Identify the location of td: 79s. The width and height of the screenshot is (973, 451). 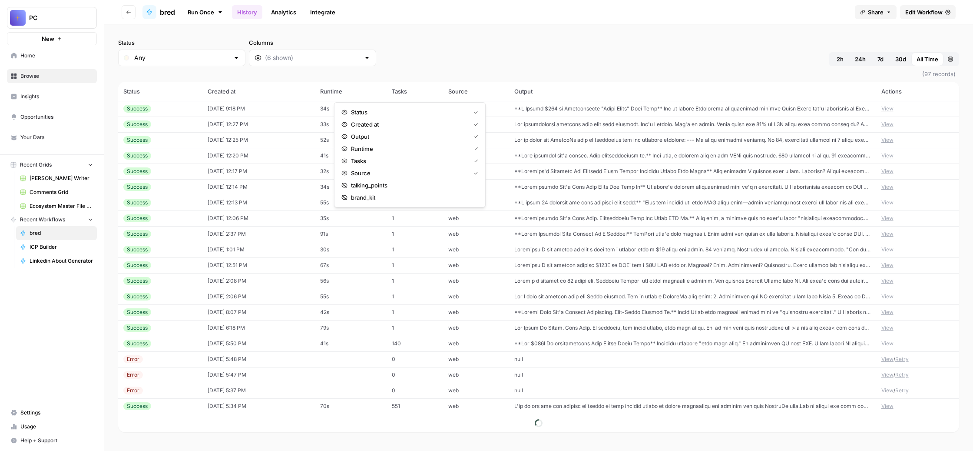
(351, 328).